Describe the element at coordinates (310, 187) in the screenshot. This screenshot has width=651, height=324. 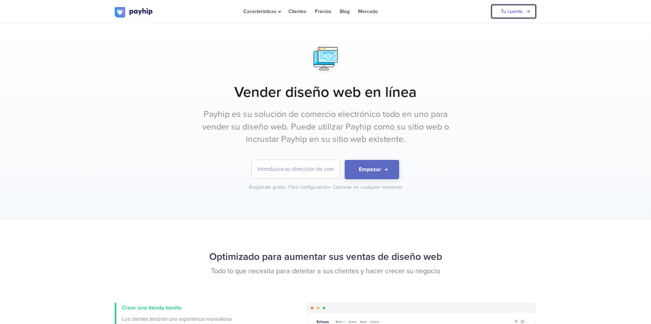
I see `div: Fácil configuración` at that location.